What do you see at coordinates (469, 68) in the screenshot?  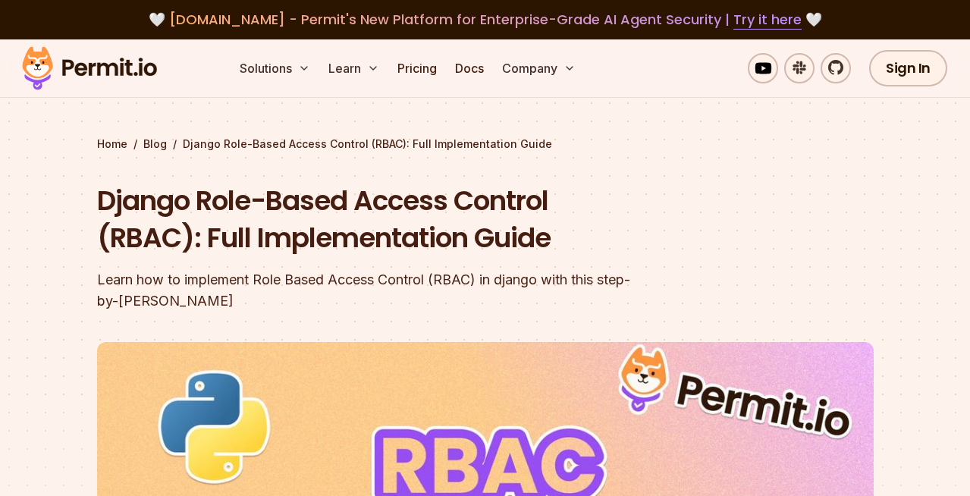 I see `a: Docs` at bounding box center [469, 68].